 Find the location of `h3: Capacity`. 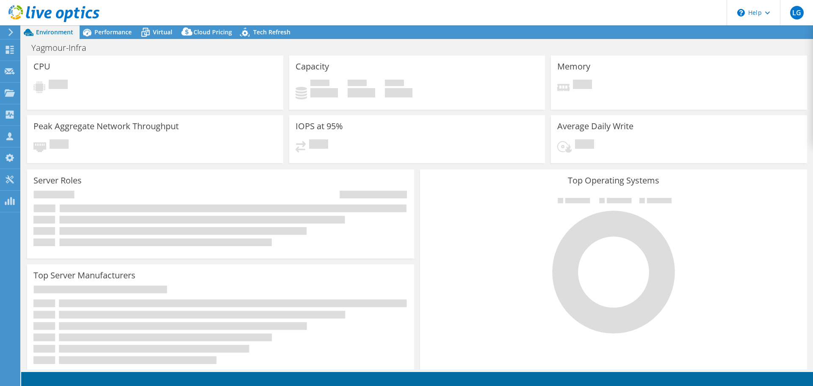

h3: Capacity is located at coordinates (312, 66).